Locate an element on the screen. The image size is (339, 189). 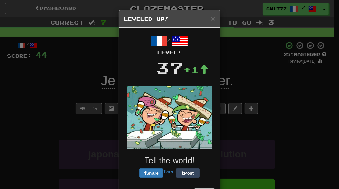
button: Close is located at coordinates (213, 18).